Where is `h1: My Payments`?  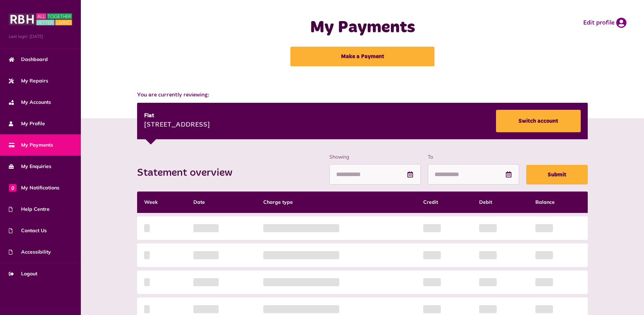
h1: My Payments is located at coordinates (363, 27).